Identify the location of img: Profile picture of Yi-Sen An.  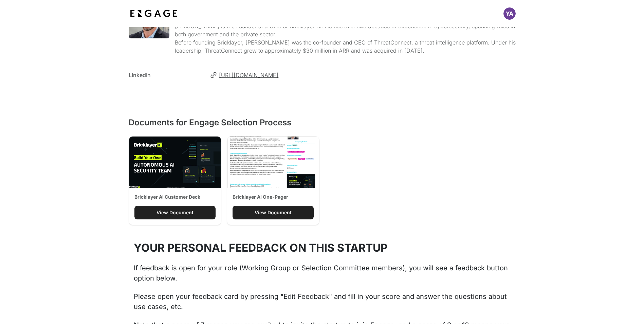
(510, 13).